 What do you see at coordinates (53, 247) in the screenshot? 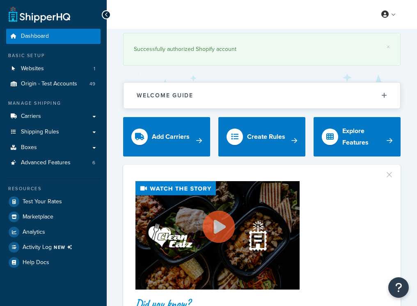
I see `li: [object Object]` at bounding box center [53, 247].